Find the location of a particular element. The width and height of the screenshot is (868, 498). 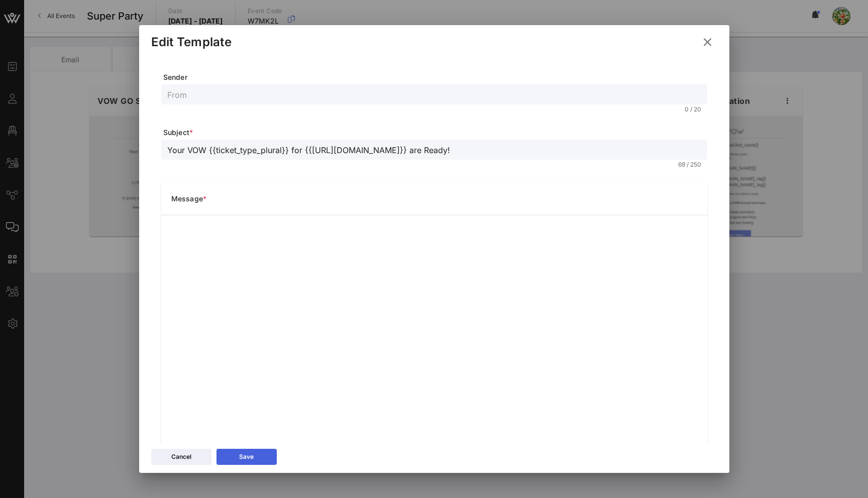

div: 69 / 250 is located at coordinates (690, 166).